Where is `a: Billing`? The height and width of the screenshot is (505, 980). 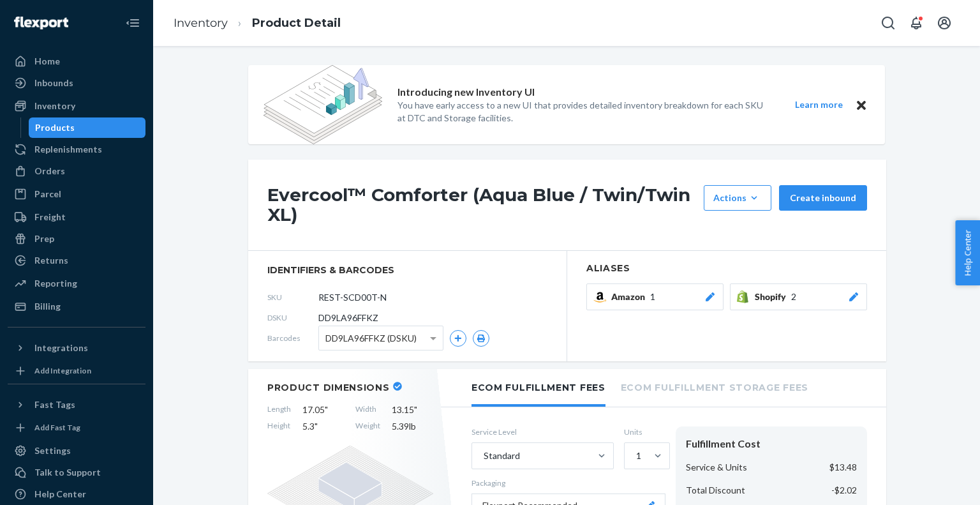 a: Billing is located at coordinates (77, 307).